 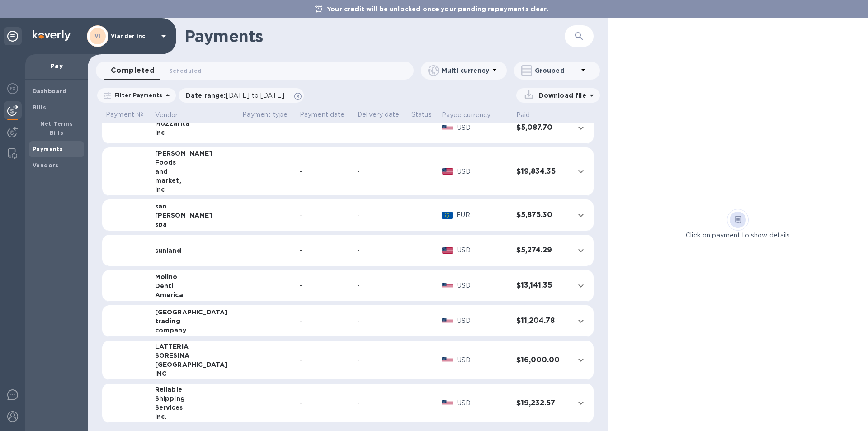 What do you see at coordinates (195, 172) in the screenshot?
I see `div: and` at bounding box center [195, 172].